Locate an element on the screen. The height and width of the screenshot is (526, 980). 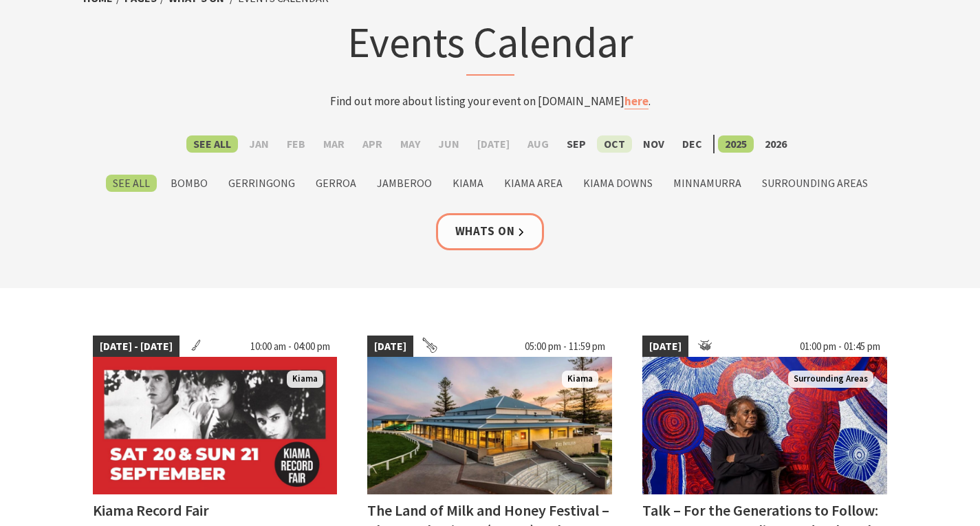
span: 01:00 pm - 01:45 pm is located at coordinates (840, 347).